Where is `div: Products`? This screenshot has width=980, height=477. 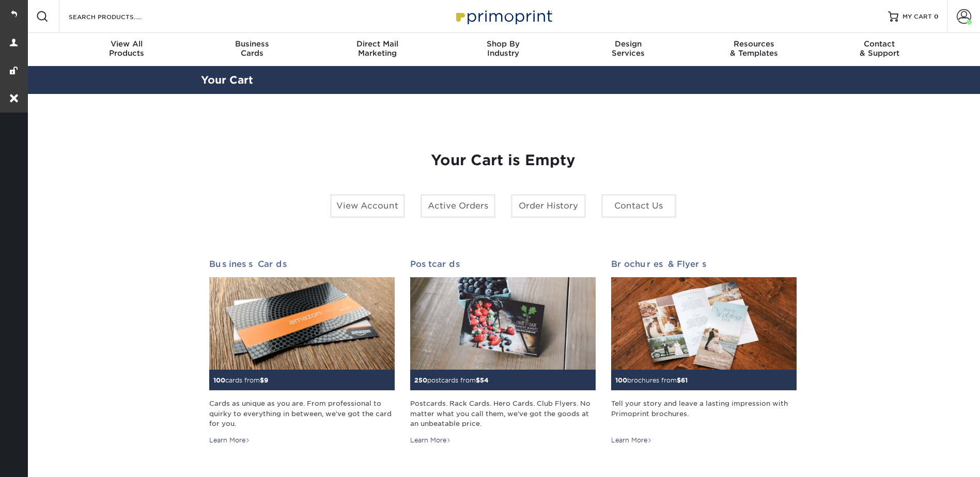 div: Products is located at coordinates (126, 49).